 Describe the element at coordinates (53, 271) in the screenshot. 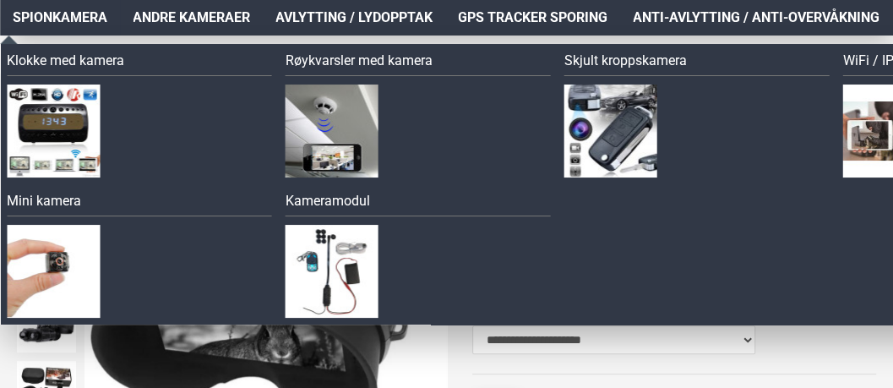

I see `img: Mini kamera` at that location.